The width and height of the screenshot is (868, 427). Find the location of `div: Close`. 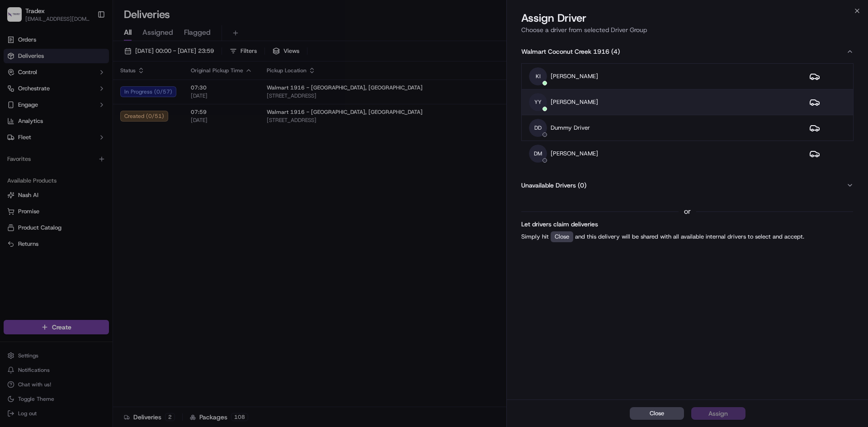

div: Close is located at coordinates (562, 237).